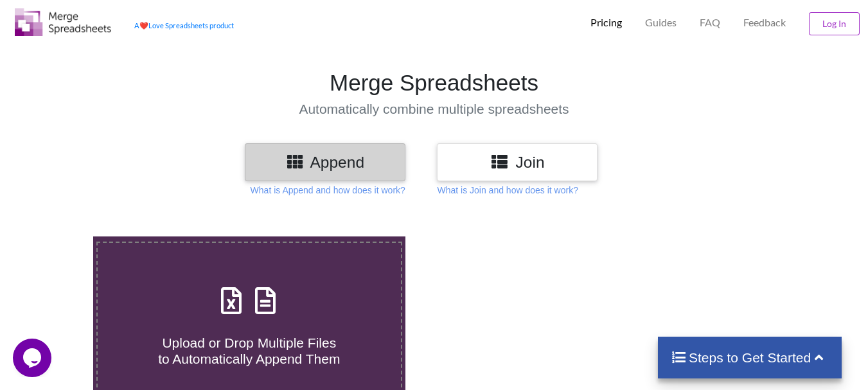  What do you see at coordinates (63, 22) in the screenshot?
I see `img: Logo.png` at bounding box center [63, 22].